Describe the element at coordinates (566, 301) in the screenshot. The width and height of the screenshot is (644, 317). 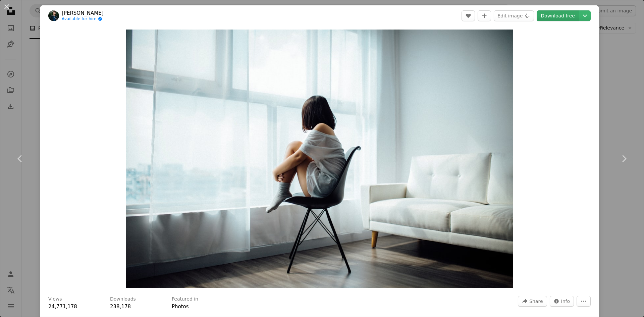
I see `span: Info` at that location.